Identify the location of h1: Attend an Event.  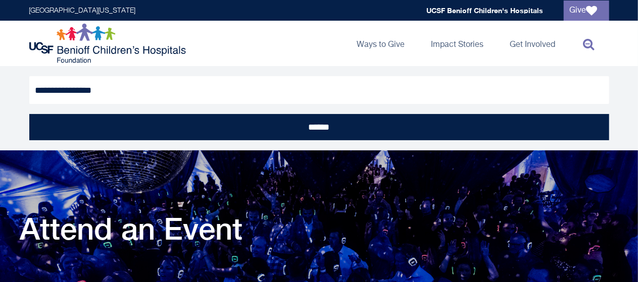
(131, 229).